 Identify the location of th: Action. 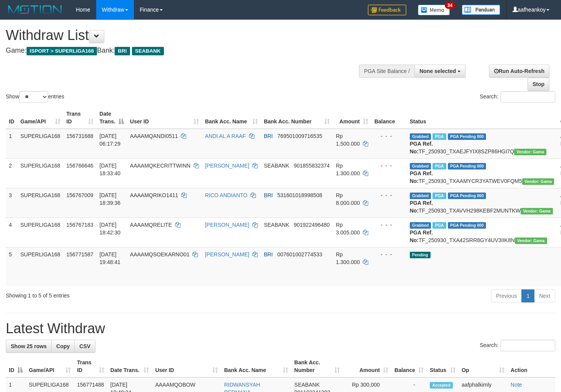
(531, 366).